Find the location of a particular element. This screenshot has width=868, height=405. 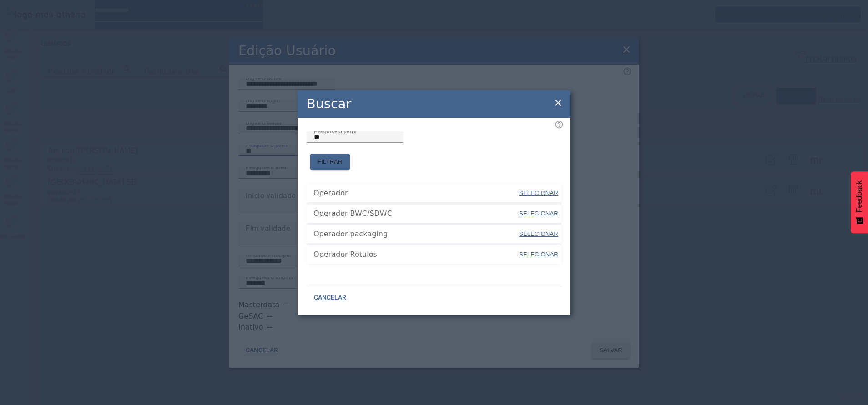

span: Operador packaging is located at coordinates (416, 234).